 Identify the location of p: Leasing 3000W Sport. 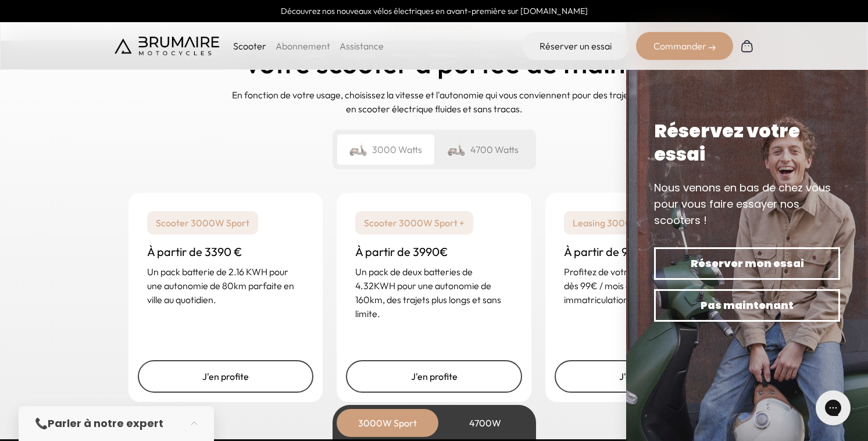
(619, 223).